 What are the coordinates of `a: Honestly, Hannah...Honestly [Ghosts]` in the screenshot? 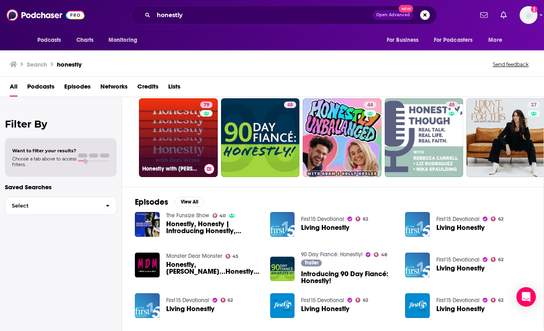 It's located at (213, 268).